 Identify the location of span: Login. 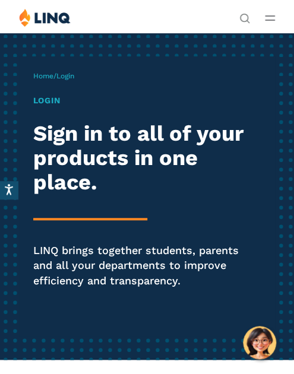
(65, 76).